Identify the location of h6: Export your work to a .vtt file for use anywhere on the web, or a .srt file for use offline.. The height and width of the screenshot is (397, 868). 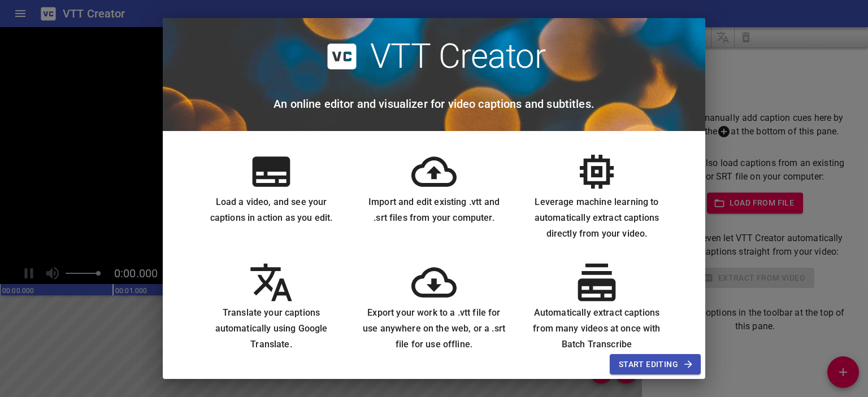
(434, 329).